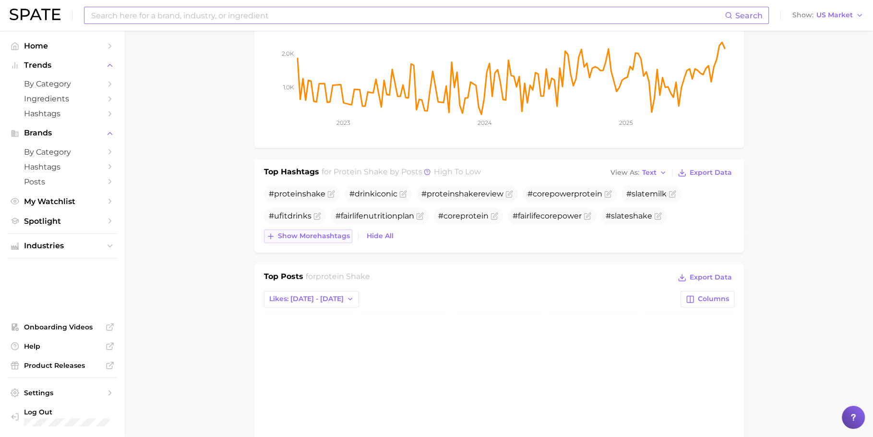  I want to click on tspan: 2.0k, so click(288, 53).